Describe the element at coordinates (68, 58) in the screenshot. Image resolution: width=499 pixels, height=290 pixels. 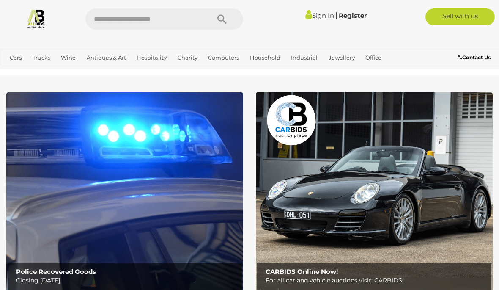
I see `a: Wine` at that location.